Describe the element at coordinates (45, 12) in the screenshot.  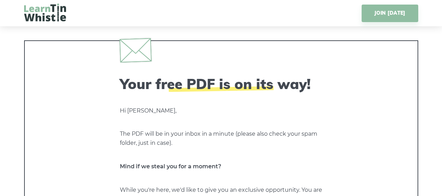
I see `img: LearnTinWhistle.com` at that location.